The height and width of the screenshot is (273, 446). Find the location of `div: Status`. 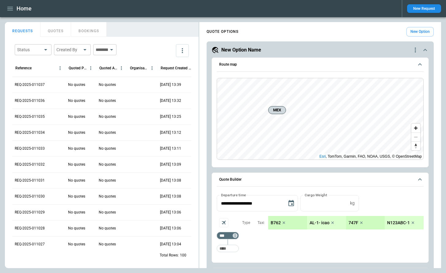

div: Status is located at coordinates (29, 50).